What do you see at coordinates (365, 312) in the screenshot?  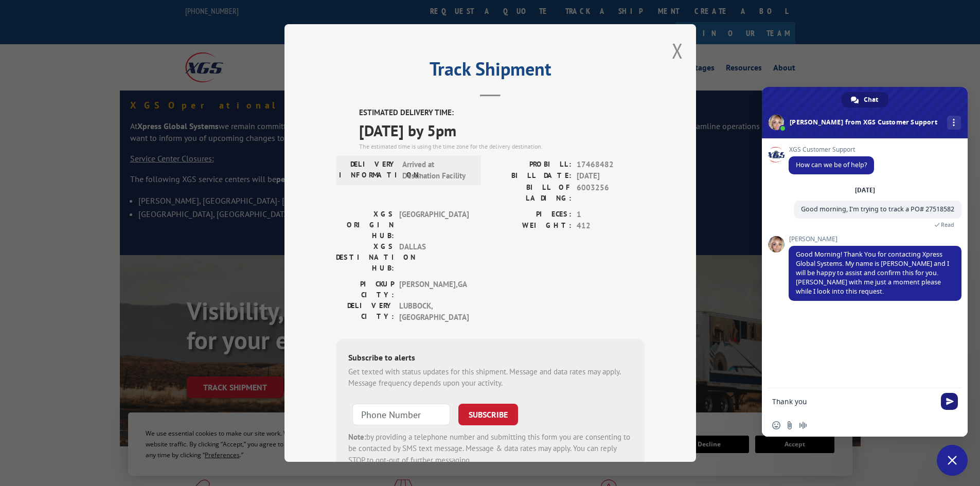 I see `label: DELIVERY CITY:` at bounding box center [365, 312].